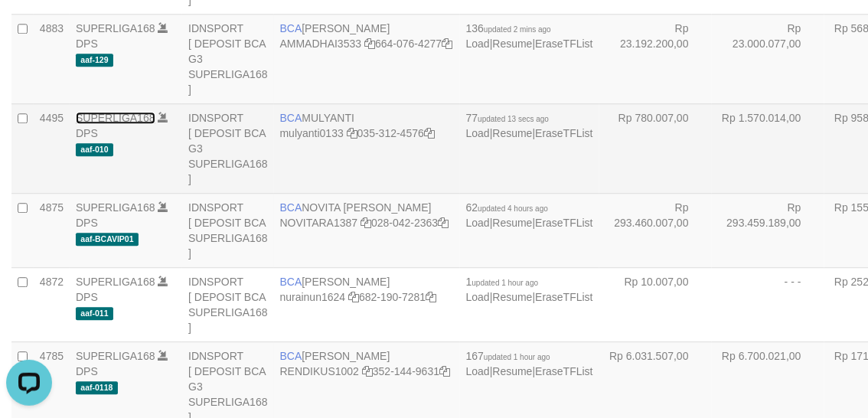  I want to click on a: Copy 0353124576 to clipboard, so click(429, 133).